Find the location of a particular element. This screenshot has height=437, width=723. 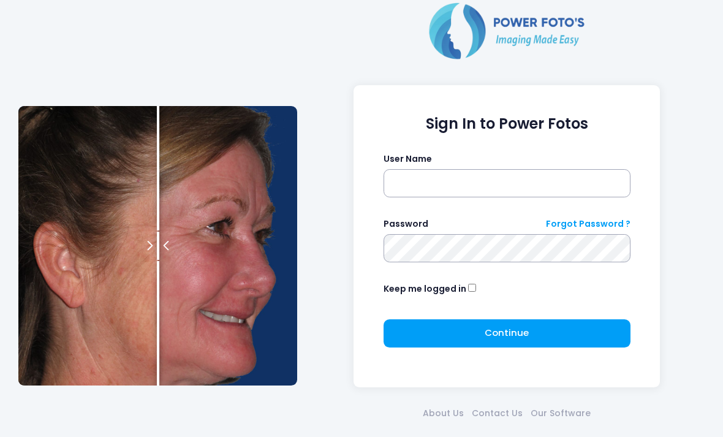

a: Our Software is located at coordinates (561, 413).